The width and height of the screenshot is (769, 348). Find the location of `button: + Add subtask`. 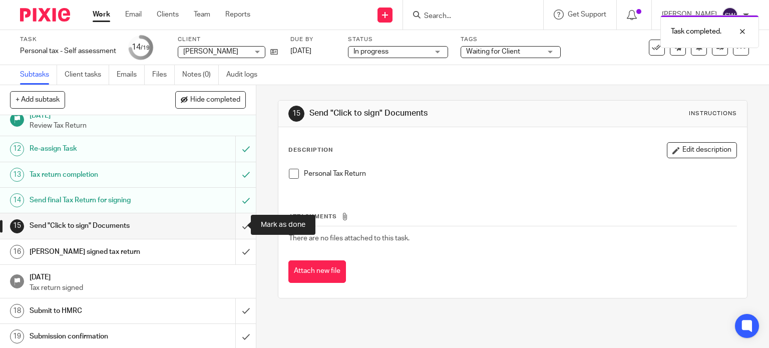

button: + Add subtask is located at coordinates (38, 100).